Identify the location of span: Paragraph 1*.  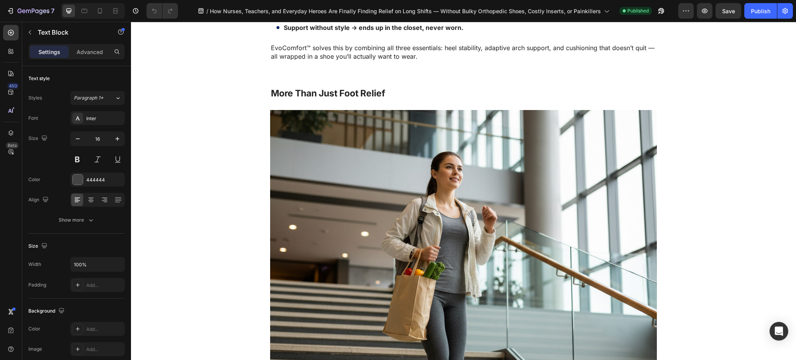
(89, 98).